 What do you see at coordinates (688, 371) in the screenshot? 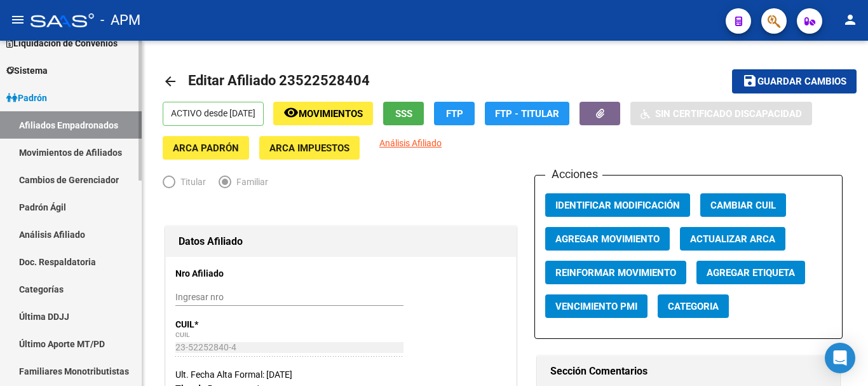
I see `h1: Sección Comentarios` at bounding box center [688, 371].